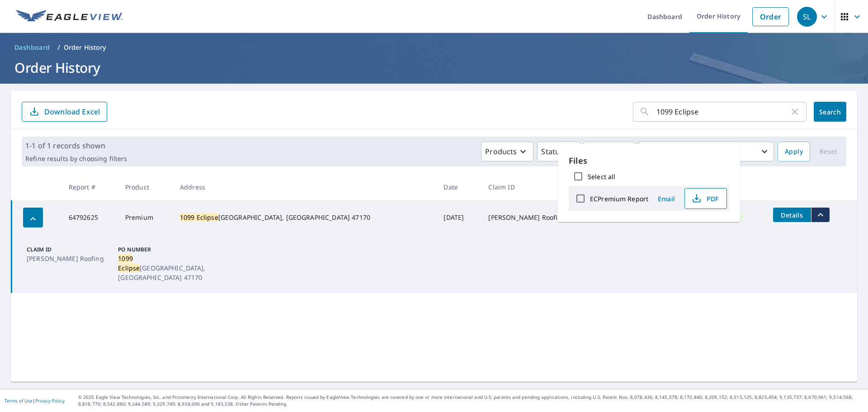  I want to click on span: Dashboard, so click(32, 47).